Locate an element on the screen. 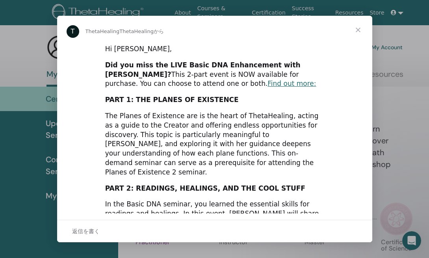 The width and height of the screenshot is (429, 258). div: Profile image for ThetaHealing is located at coordinates (73, 32).